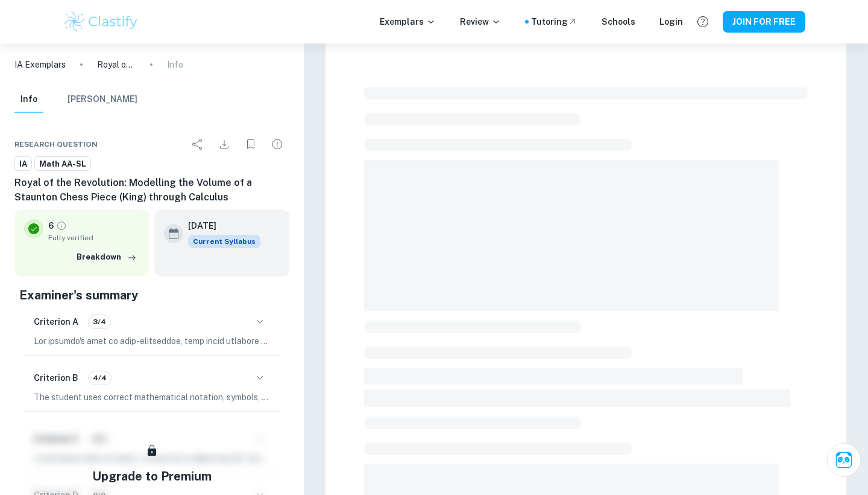 The width and height of the screenshot is (868, 495). Describe the element at coordinates (764, 22) in the screenshot. I see `a: JOIN FOR FREE` at that location.